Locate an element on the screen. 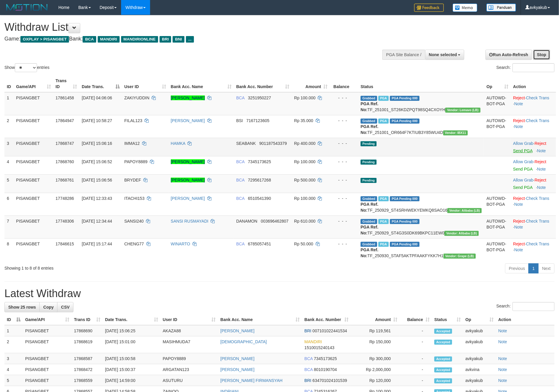 The image size is (559, 392). td: 8 is located at coordinates (9, 249).